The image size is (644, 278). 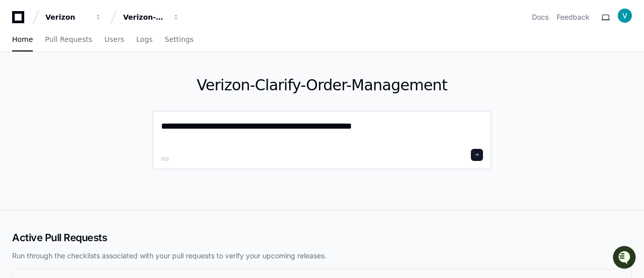 What do you see at coordinates (144, 40) in the screenshot?
I see `a: Logs` at bounding box center [144, 40].